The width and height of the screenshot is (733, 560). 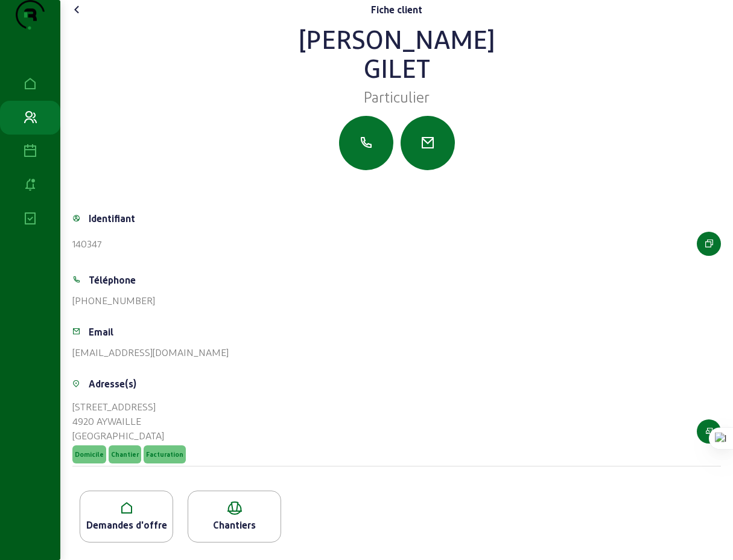 What do you see at coordinates (396, 96) in the screenshot?
I see `div: Particulier` at bounding box center [396, 96].